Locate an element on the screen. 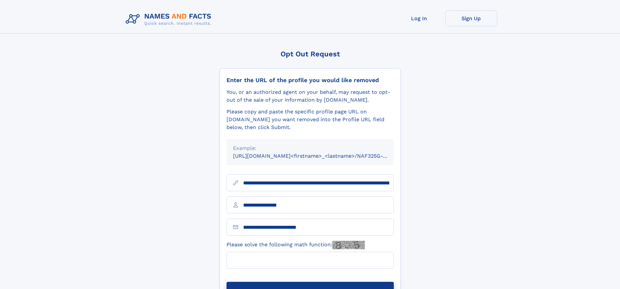 Image resolution: width=620 pixels, height=289 pixels. div: Opt Out Request is located at coordinates (310, 54).